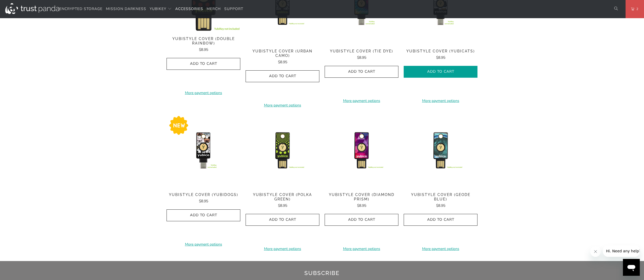 The width and height of the screenshot is (644, 280). I want to click on span: YubiStyle Cover (Polka Green), so click(282, 197).